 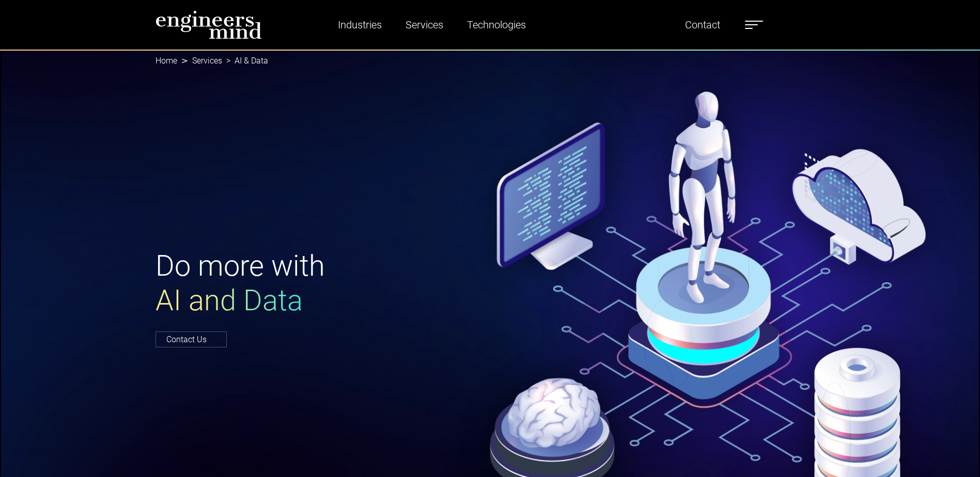 What do you see at coordinates (359, 25) in the screenshot?
I see `a: Industries` at bounding box center [359, 25].